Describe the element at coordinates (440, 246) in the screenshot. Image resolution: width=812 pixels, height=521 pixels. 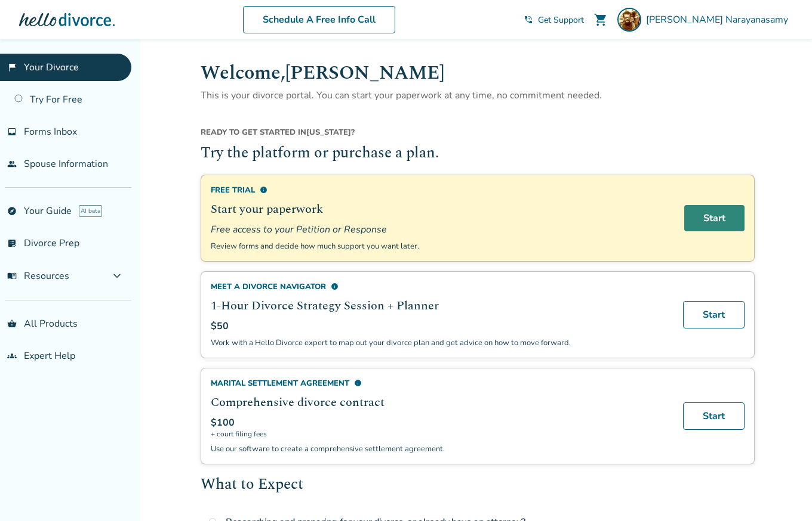
I see `p: Review forms and decide how much support you want later.` at that location.